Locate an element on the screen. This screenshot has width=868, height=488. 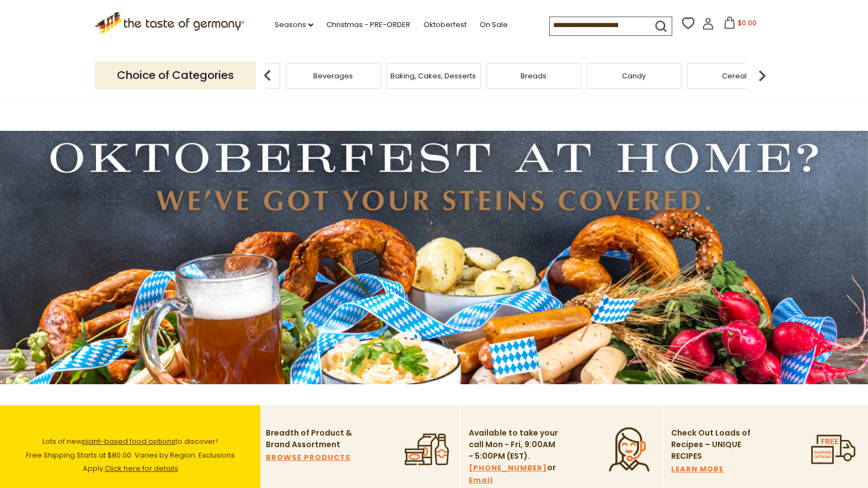
a: Click here for details is located at coordinates (141, 468).